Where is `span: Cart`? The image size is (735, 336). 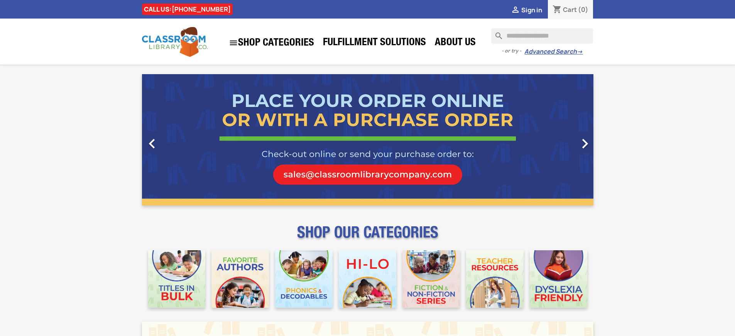 span: Cart is located at coordinates (570, 10).